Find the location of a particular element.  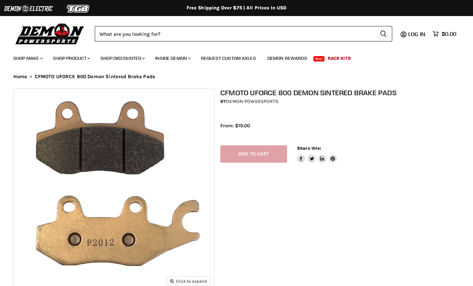

img: TGB Logo 2 is located at coordinates (78, 9).